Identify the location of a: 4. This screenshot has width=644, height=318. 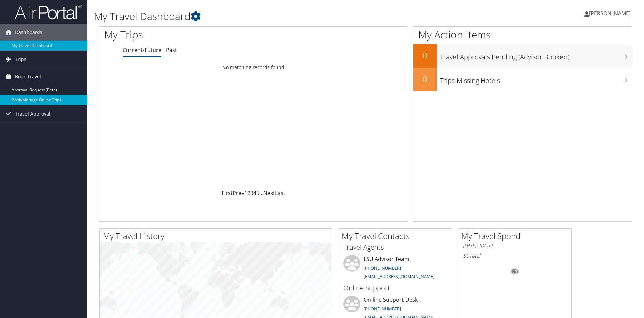
(255, 193).